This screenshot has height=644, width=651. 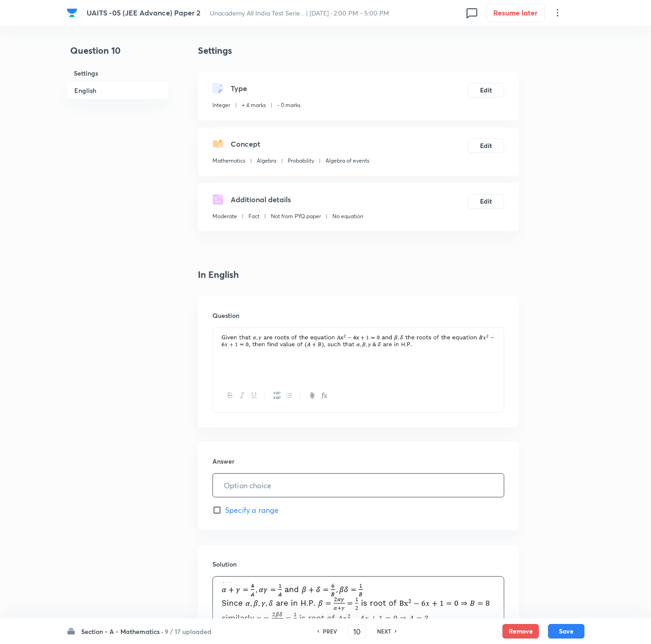 I want to click on p: Probability, so click(x=301, y=161).